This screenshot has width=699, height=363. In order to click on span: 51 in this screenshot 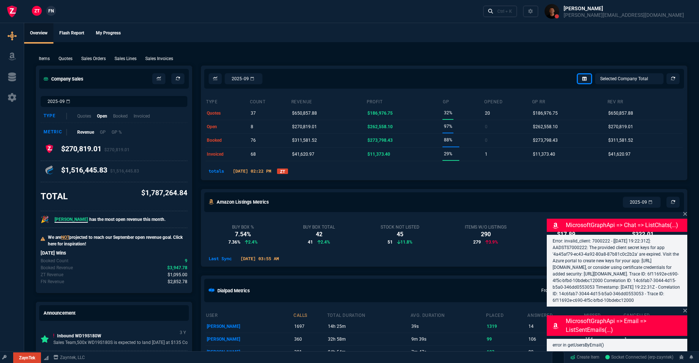, I will do `click(390, 242)`.